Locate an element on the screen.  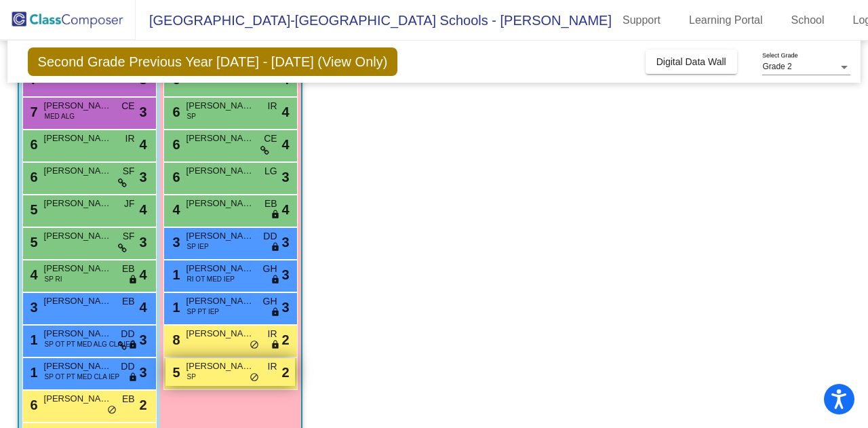
span: Grade 2 is located at coordinates (777, 66).